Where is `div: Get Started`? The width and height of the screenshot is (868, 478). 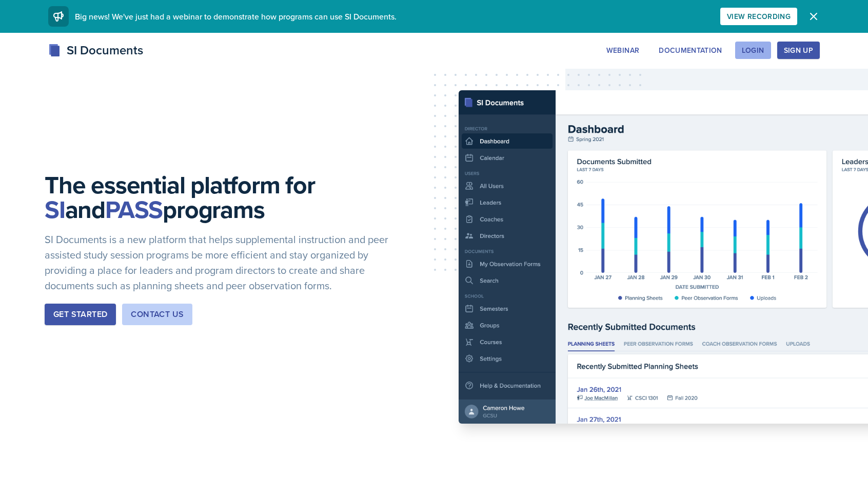
div: Get Started is located at coordinates (80, 315).